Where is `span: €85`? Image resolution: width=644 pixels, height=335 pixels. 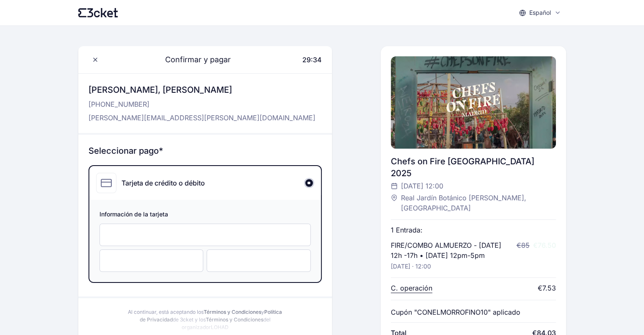
span: €85 is located at coordinates (523, 245).